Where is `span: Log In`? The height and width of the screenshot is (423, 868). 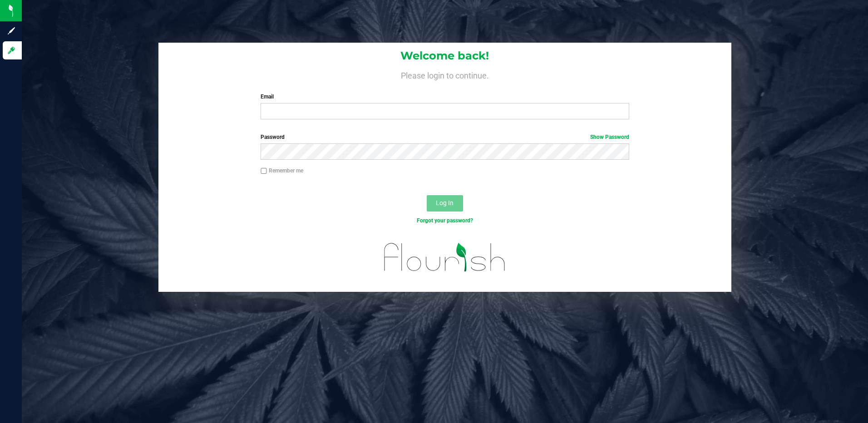
span: Log In is located at coordinates (445, 203).